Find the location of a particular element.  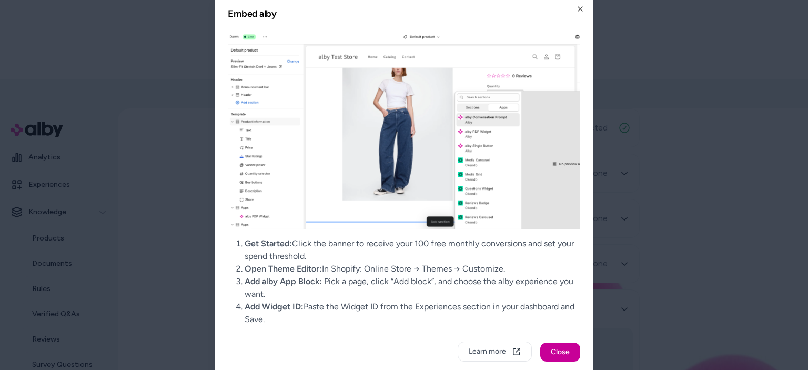

span: Open Theme Editor: is located at coordinates (283, 268).